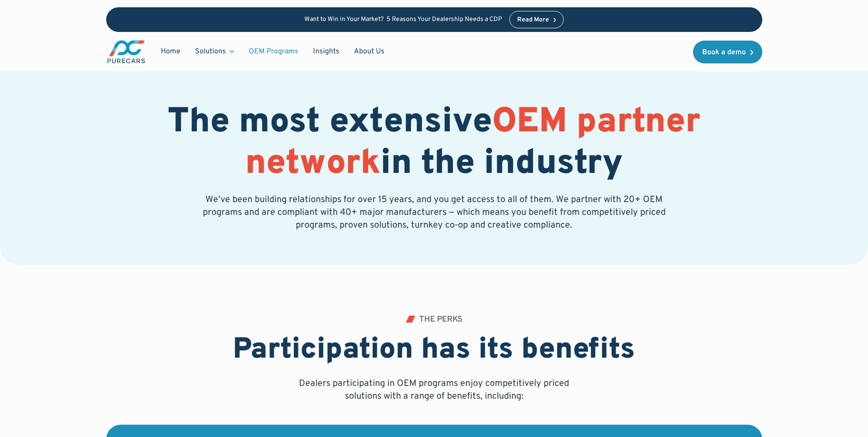 This screenshot has width=868, height=437. What do you see at coordinates (434, 144) in the screenshot?
I see `h1: The most extensive in the industry` at bounding box center [434, 144].